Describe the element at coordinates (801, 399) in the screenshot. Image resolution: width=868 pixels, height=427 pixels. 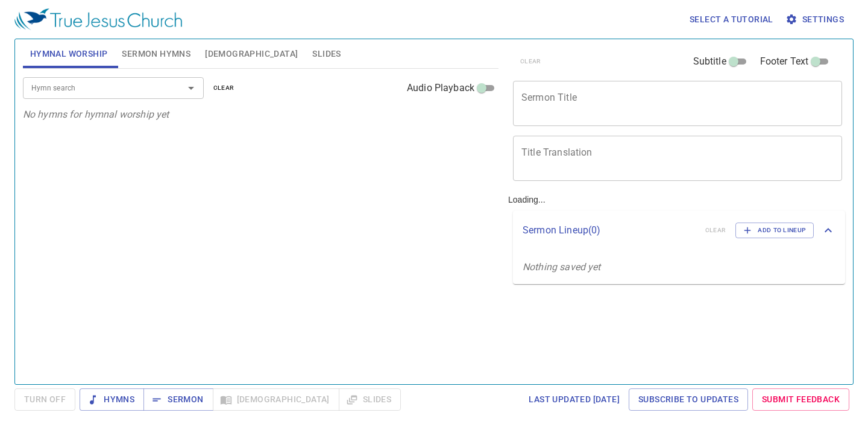
I see `a: Submit Feedback` at that location.